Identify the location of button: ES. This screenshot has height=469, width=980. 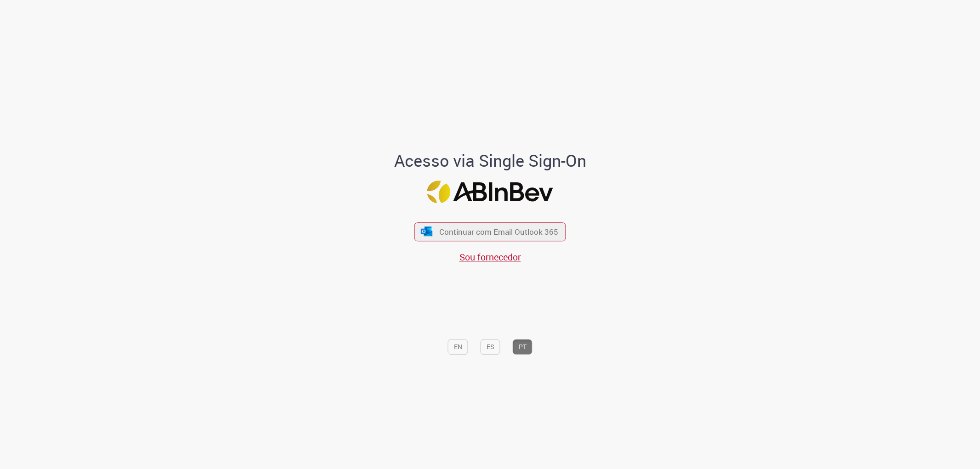
(490, 347).